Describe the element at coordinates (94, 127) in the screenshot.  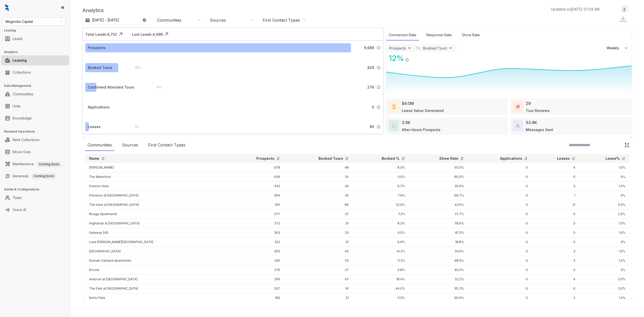
I see `div: Leases` at that location.